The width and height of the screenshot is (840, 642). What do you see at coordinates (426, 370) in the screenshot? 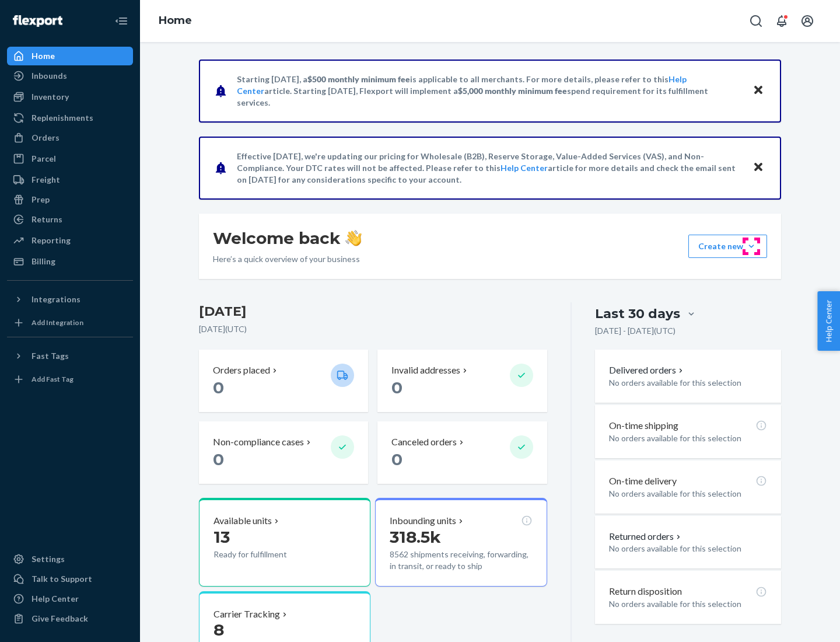
I see `p: Invalid addresses` at bounding box center [426, 370].